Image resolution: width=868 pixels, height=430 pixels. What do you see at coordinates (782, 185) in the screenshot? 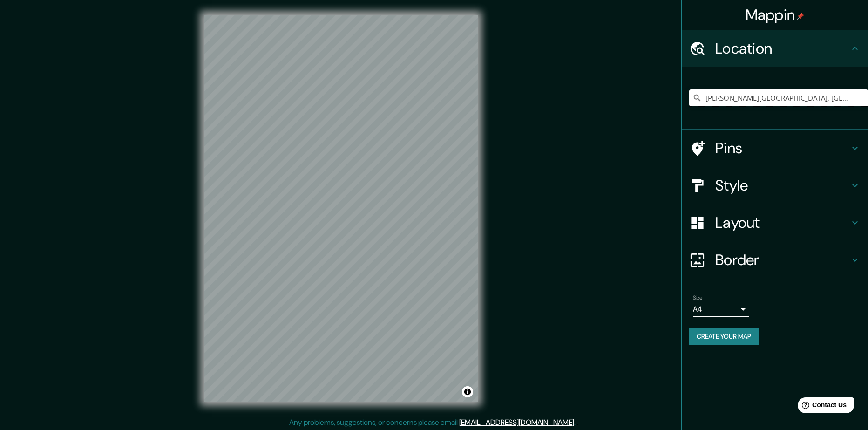
I see `h4: Style` at bounding box center [782, 185].